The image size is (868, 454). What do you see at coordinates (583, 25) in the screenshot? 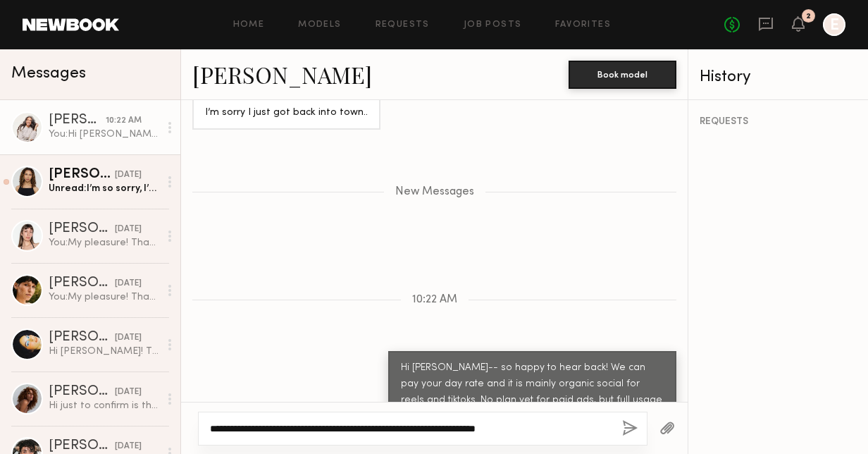
I see `a: Favorites` at bounding box center [583, 25].